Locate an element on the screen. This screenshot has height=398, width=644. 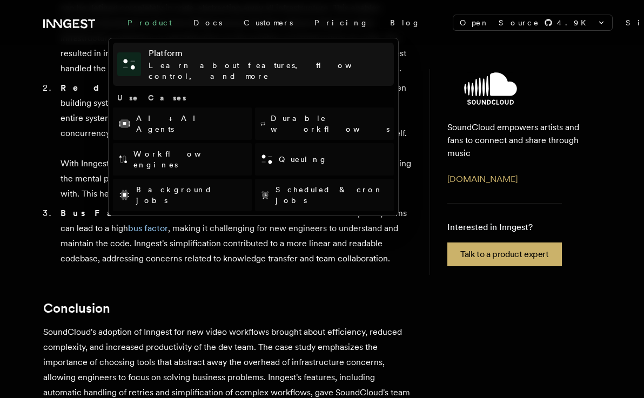
strong: Bus Factor Considerations: is located at coordinates (179, 213).